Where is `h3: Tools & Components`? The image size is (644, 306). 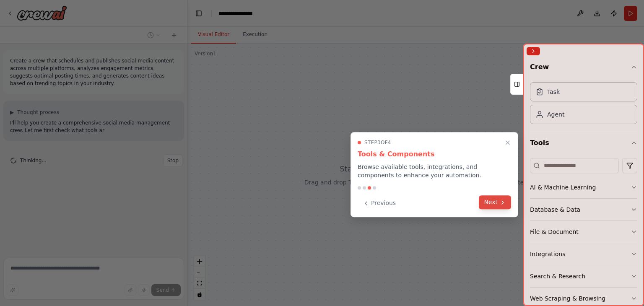 h3: Tools & Components is located at coordinates (435, 154).